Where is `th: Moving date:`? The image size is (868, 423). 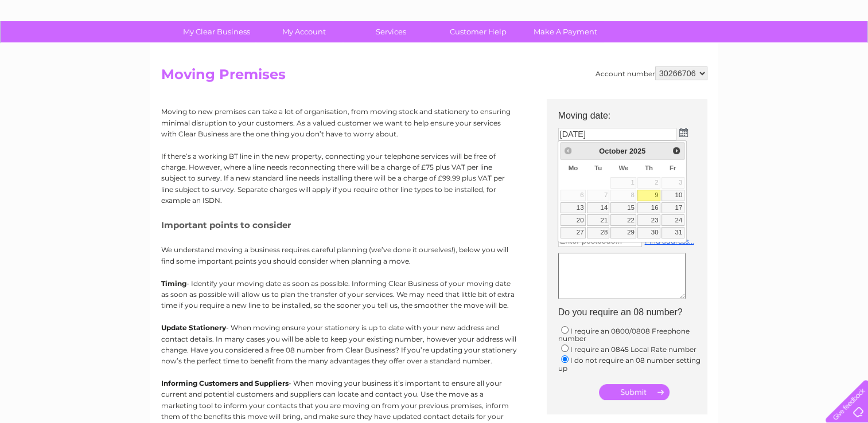 th: Moving date: is located at coordinates (633, 112).